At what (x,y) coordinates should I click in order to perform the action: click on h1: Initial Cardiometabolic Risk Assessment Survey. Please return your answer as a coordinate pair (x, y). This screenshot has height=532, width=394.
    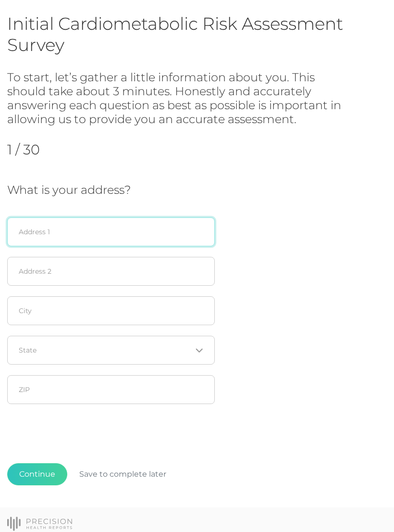
    Looking at the image, I should click on (197, 34).